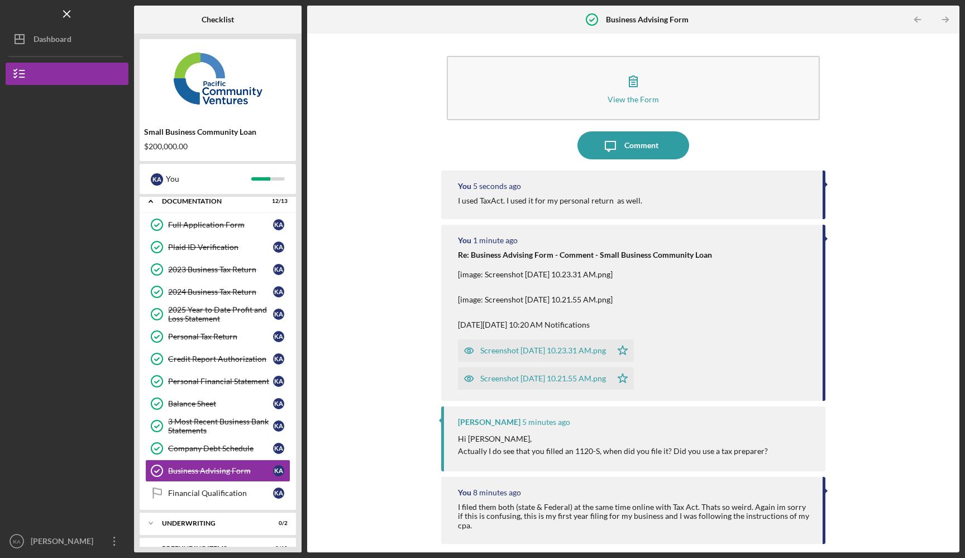  What do you see at coordinates (218, 426) in the screenshot?
I see `a: 3 Most Recent Business Bank StatementsKA` at bounding box center [218, 426].